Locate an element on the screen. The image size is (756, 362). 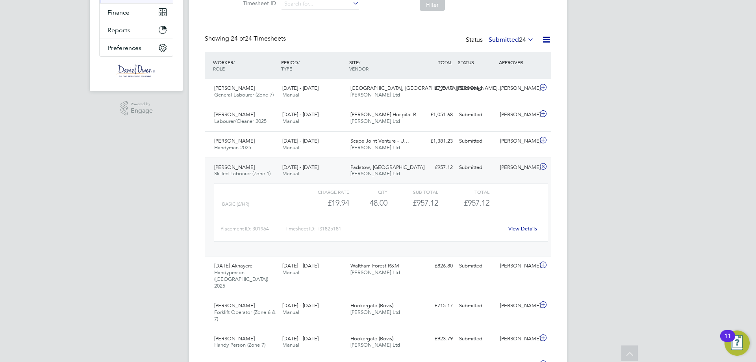
span: Powered by is located at coordinates (142, 104).